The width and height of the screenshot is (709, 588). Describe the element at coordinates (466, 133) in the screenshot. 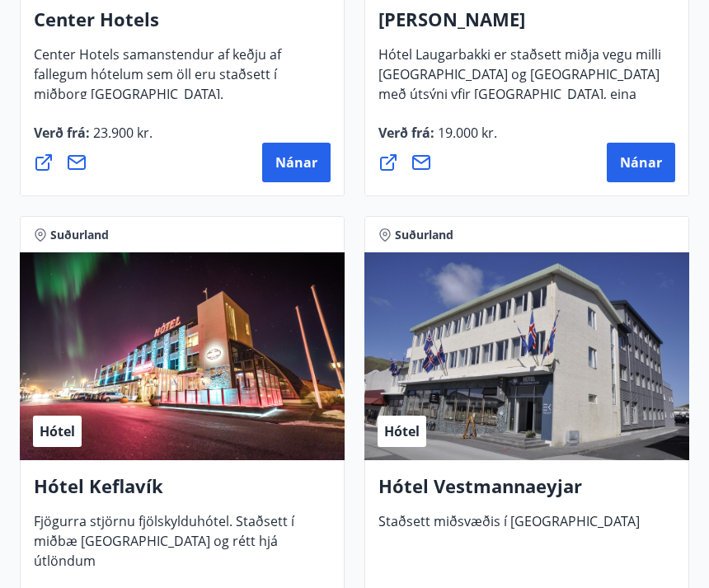

I see `span: 19.000 kr.` at that location.